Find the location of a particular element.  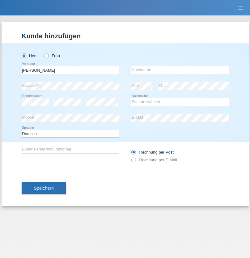

input: Frau is located at coordinates (46, 55).